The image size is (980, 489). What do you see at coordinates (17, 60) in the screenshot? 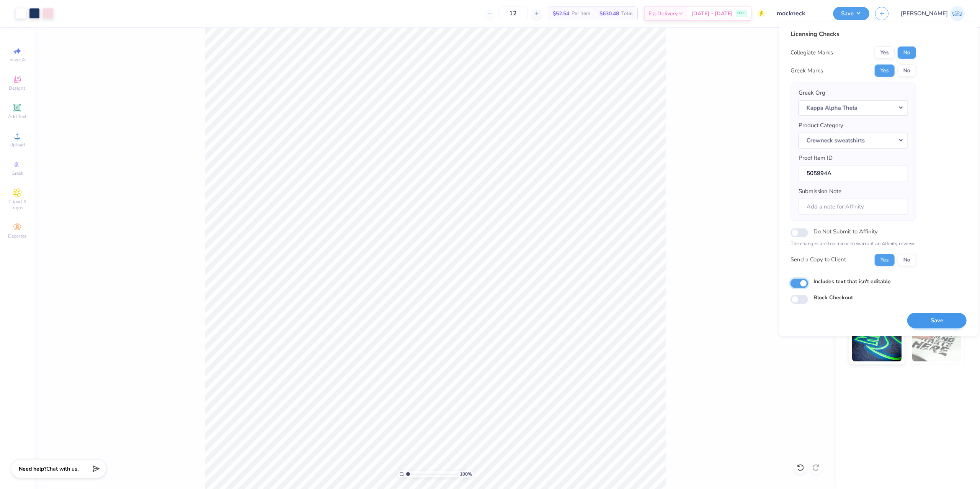
I see `span: Image AI` at bounding box center [17, 60].